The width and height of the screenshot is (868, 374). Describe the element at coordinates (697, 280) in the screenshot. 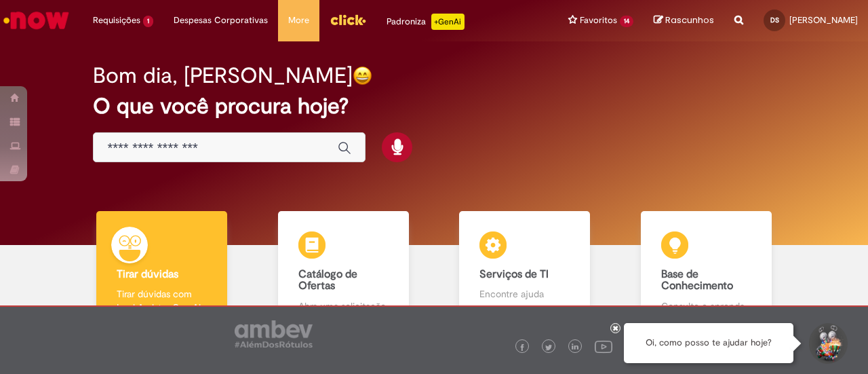

I see `b: Base de Conhecimento` at that location.